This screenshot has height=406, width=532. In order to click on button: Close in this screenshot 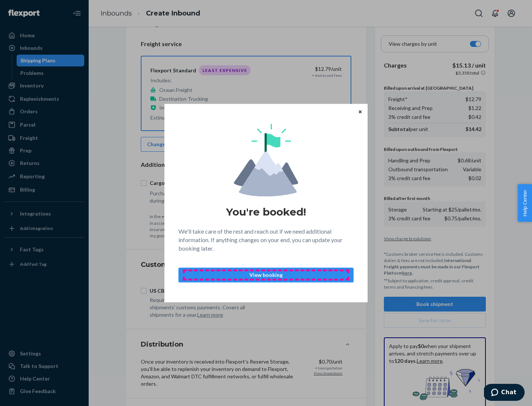, I will do `click(360, 111)`.